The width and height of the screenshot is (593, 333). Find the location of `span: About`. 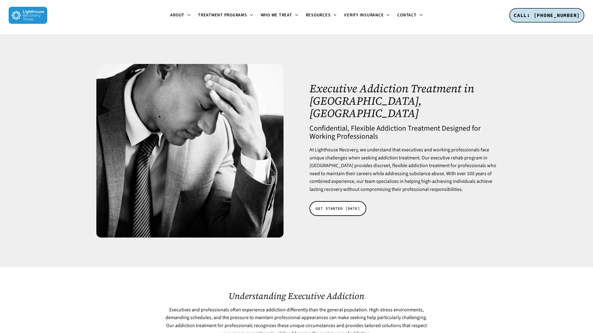

span: About is located at coordinates (177, 15).